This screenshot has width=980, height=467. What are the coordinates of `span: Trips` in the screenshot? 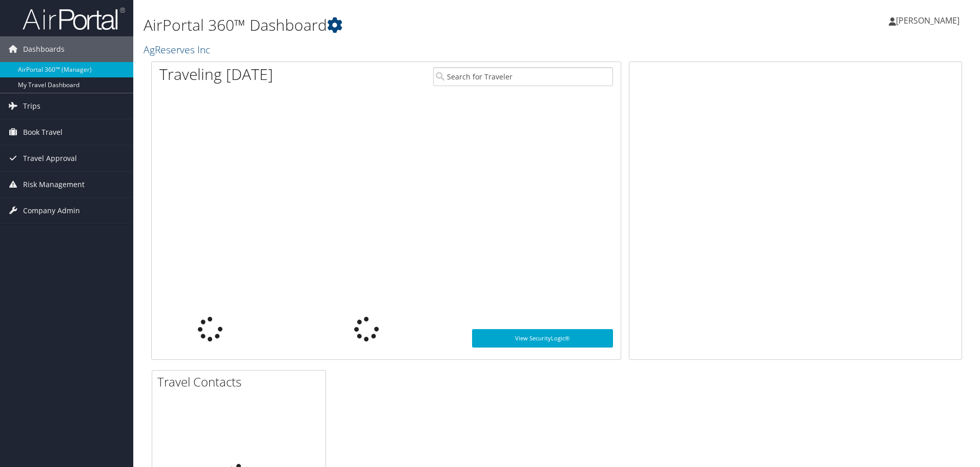 It's located at (32, 106).